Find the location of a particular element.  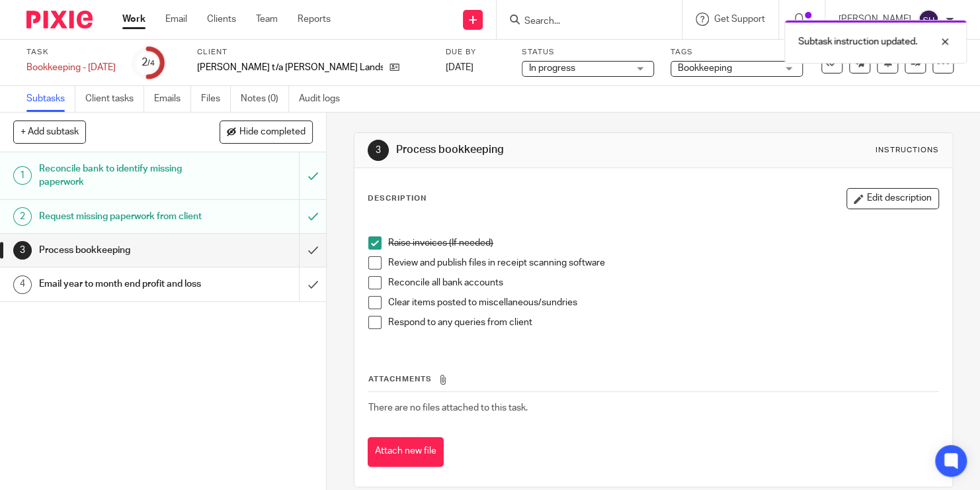

div: Bookkeeping - June 2025 is located at coordinates (71, 68).